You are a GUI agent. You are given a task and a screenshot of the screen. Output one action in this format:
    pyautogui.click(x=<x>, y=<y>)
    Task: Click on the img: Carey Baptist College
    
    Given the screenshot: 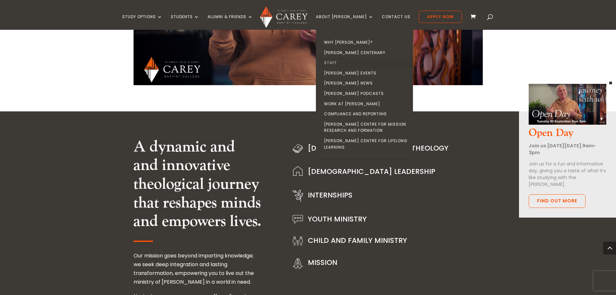 What is the action you would take?
    pyautogui.click(x=284, y=17)
    